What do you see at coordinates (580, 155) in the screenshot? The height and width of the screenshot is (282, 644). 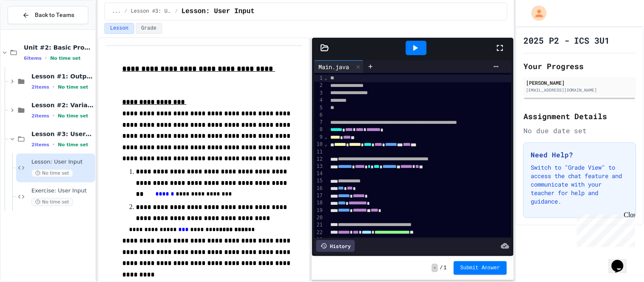 I see `h3: Need Help?` at bounding box center [580, 155].